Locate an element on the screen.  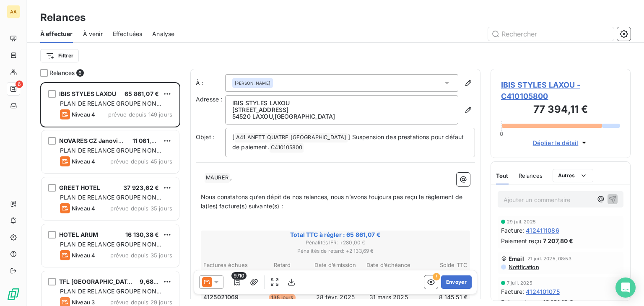
span: prévue depuis 45 jours is located at coordinates (141, 162).